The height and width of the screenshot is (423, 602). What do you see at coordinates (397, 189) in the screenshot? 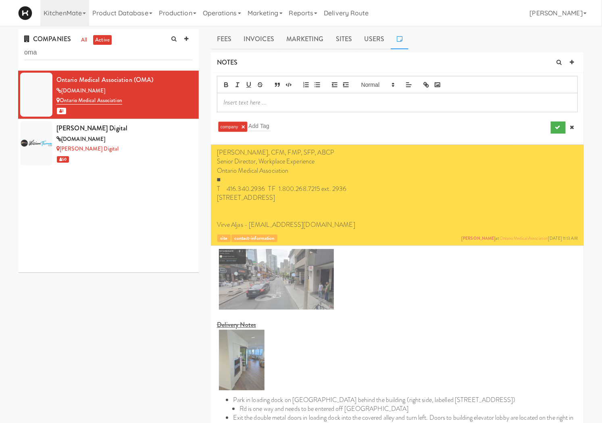
I see `p: T 416.340.2936 TF 1.800.268.7215 ext. 2936` at bounding box center [397, 189].